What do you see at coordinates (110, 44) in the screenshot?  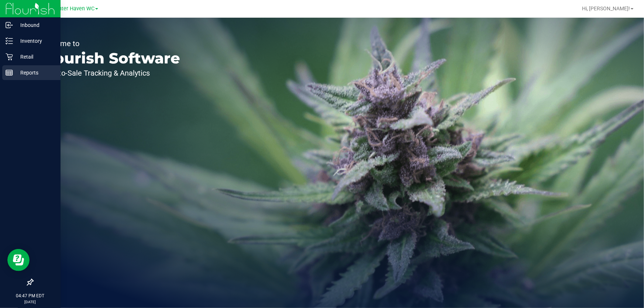 I see `p: Welcome to` at bounding box center [110, 44].